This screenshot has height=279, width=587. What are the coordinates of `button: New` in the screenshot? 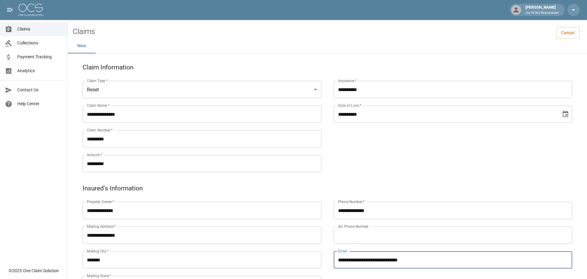 It's located at (82, 46).